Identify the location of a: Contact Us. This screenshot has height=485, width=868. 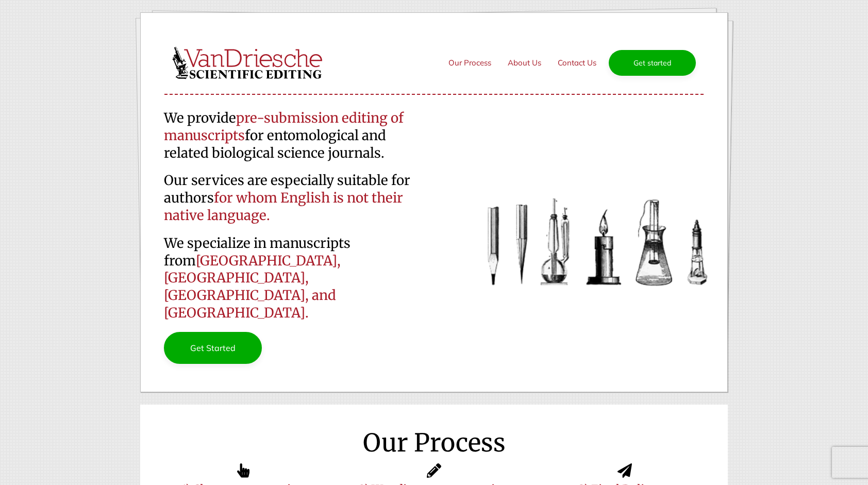
(576, 63).